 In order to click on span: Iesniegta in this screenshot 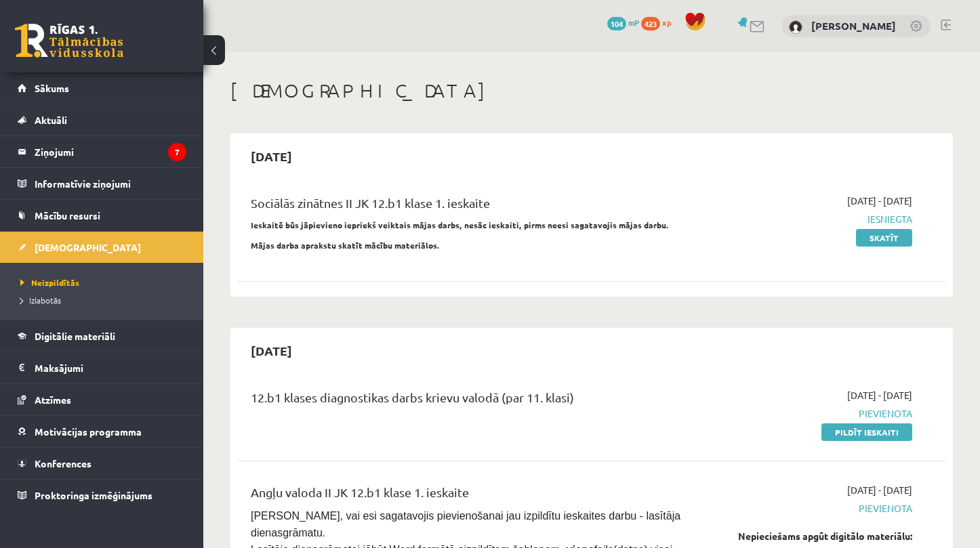, I will do `click(809, 219)`.